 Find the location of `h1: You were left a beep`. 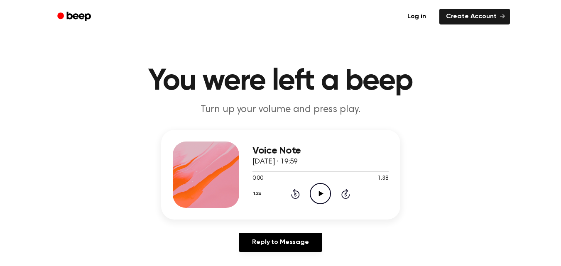

h1: You were left a beep is located at coordinates (280, 81).